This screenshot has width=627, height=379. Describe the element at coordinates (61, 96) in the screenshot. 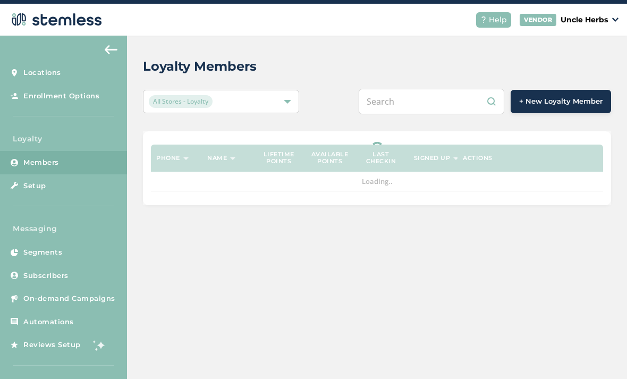

I see `span: Enrollment Options` at that location.